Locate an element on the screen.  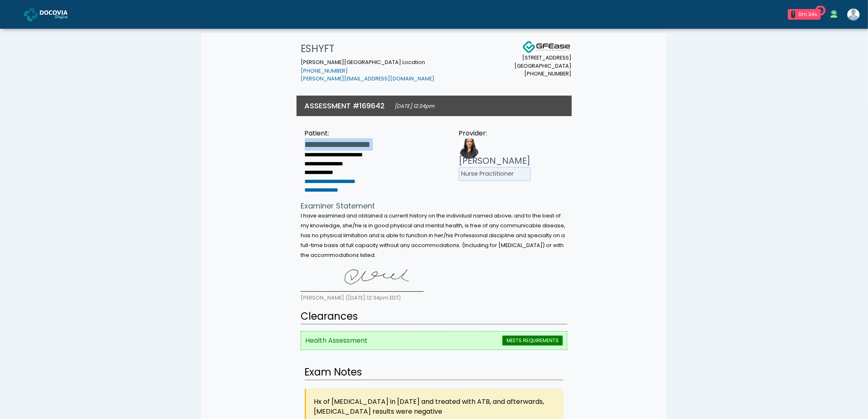
h2: Clearances is located at coordinates (434, 317).